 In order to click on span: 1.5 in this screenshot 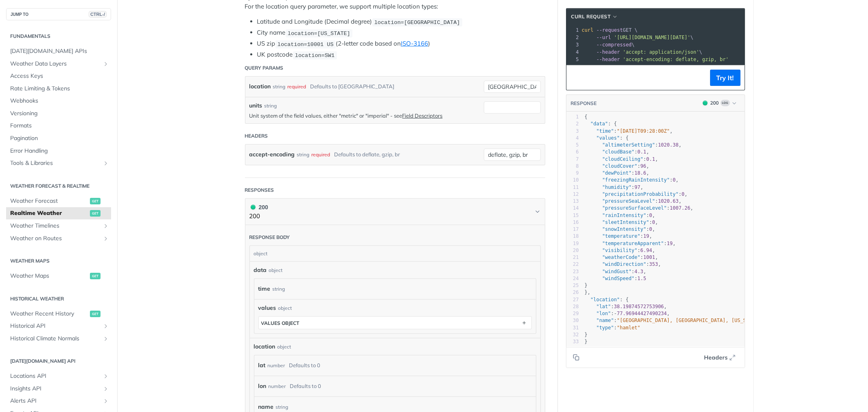, I will do `click(642, 279)`.